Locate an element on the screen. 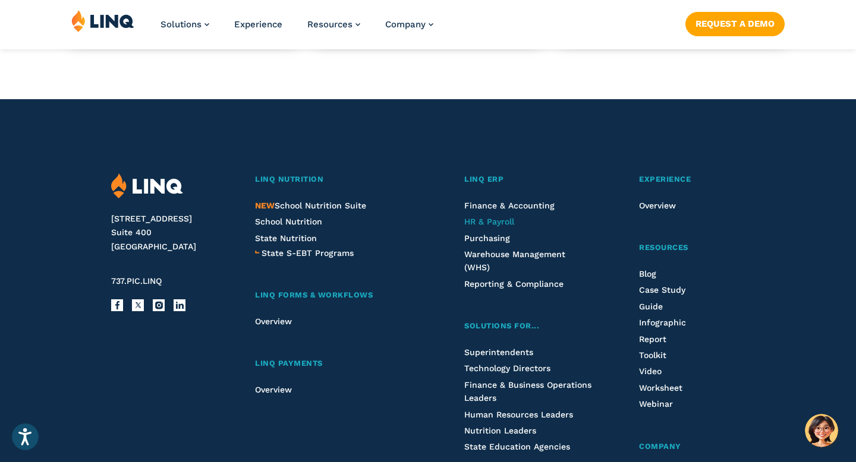  span: Case Study is located at coordinates (662, 290).